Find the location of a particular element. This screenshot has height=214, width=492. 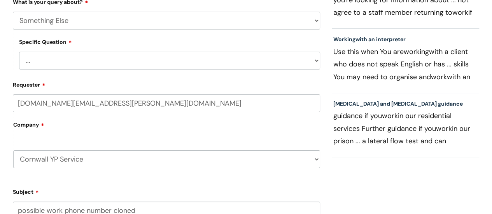

label: Company is located at coordinates (166, 128).